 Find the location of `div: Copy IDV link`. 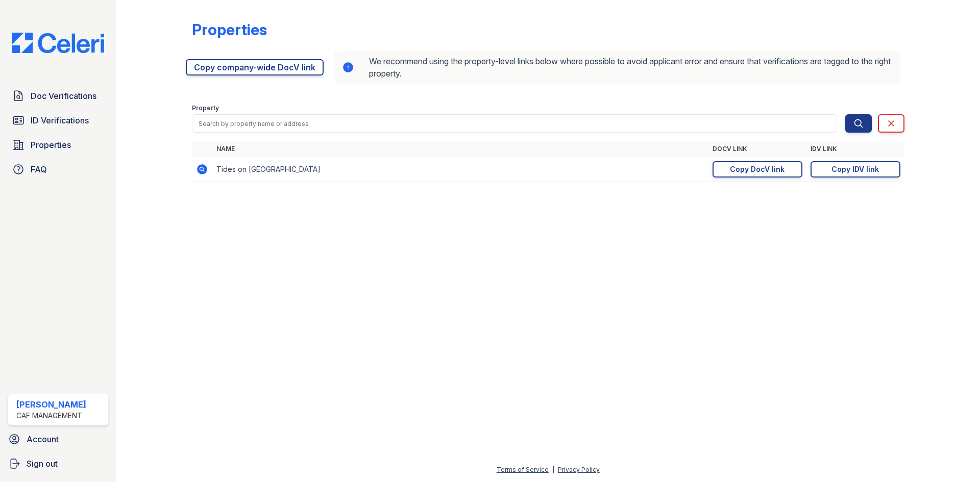

div: Copy IDV link is located at coordinates (855, 169).